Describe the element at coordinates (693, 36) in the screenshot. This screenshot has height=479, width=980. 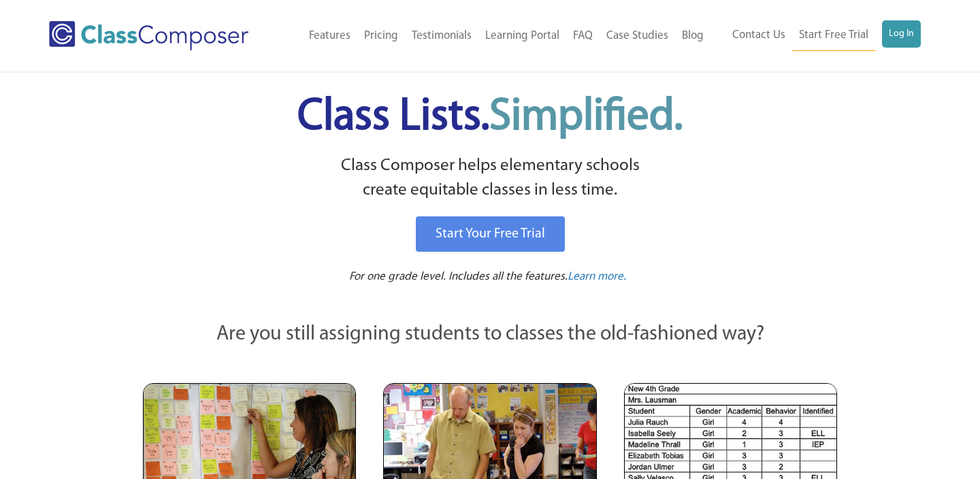
I see `a: Blog` at that location.